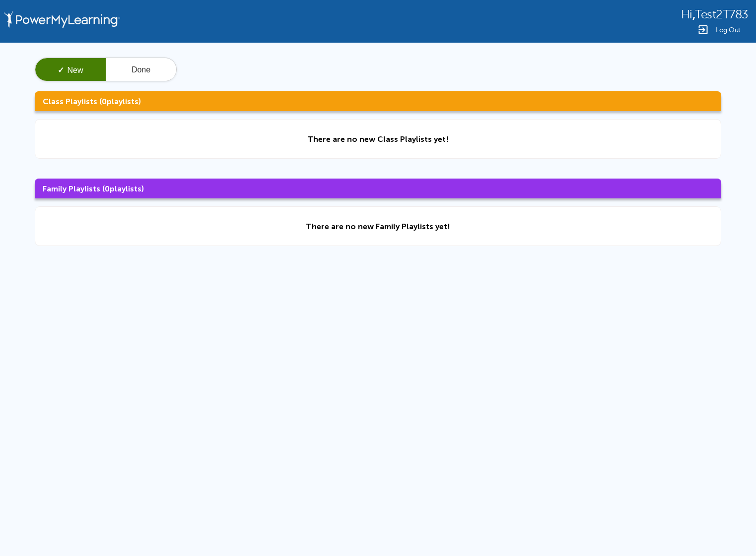 This screenshot has width=756, height=556. I want to click on div: There are no new Class Playlists yet!, so click(377, 139).